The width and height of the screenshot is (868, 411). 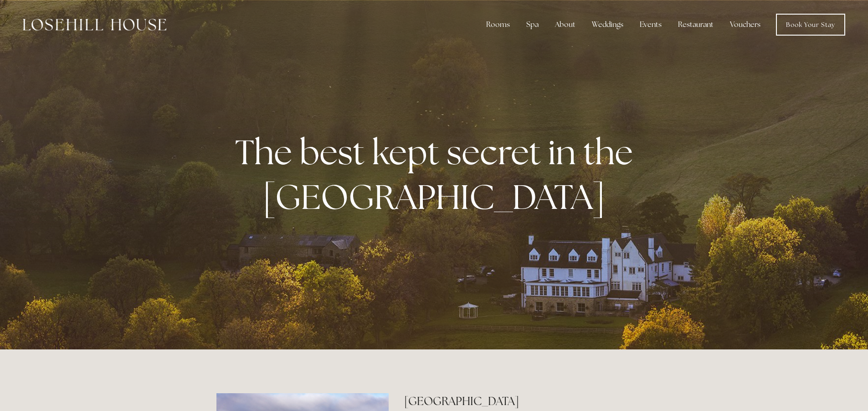 What do you see at coordinates (651, 25) in the screenshot?
I see `div: Events` at bounding box center [651, 25].